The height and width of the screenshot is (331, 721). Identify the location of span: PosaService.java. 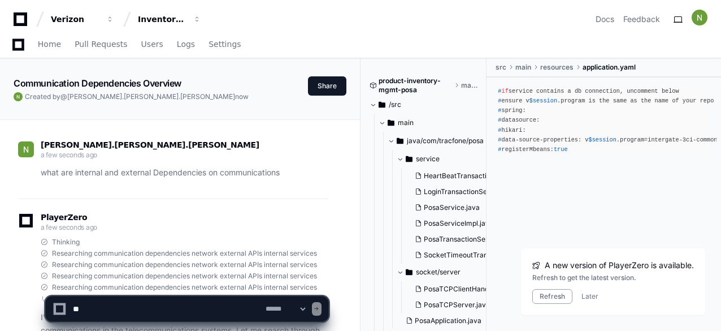
(452, 207).